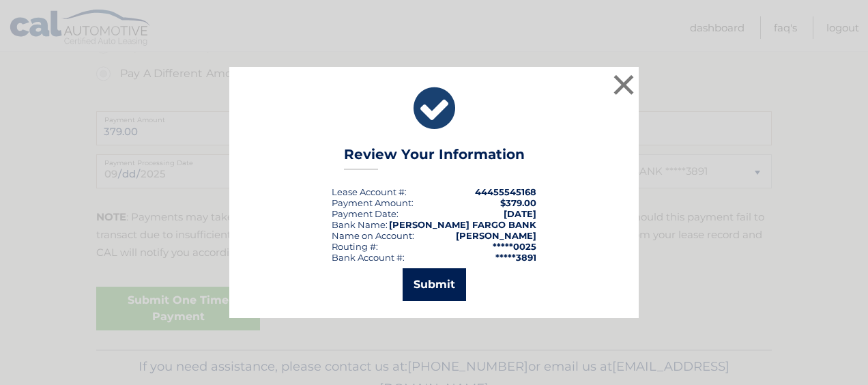 The image size is (868, 385). Describe the element at coordinates (506, 192) in the screenshot. I see `strong: 44455545168` at that location.